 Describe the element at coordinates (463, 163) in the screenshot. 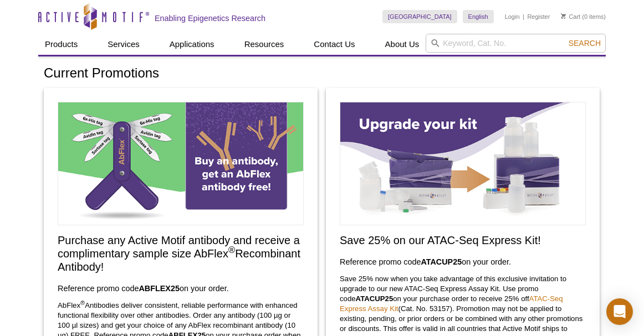

I see `img: Save on ATAC-Seq Express Assay Kit` at that location.